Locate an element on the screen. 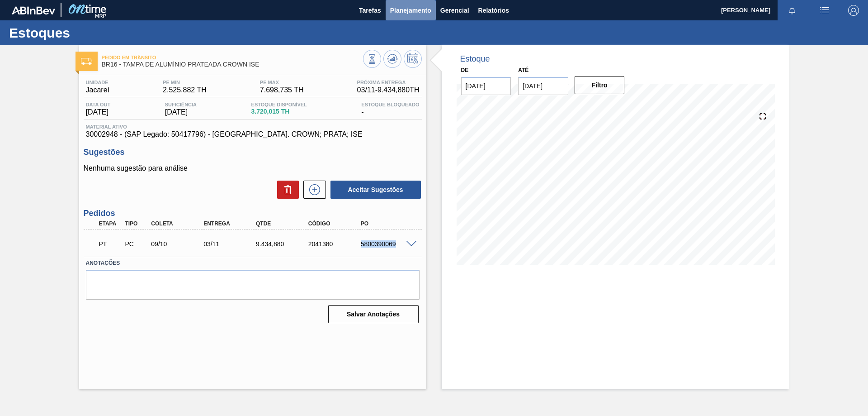  div: Qtde is located at coordinates (283, 224).